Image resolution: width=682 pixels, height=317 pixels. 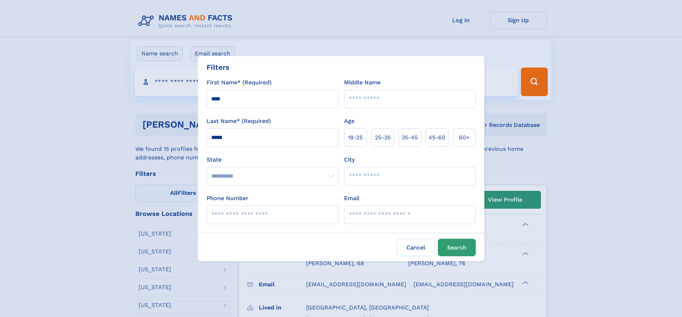 I want to click on label: Phone Number, so click(x=227, y=199).